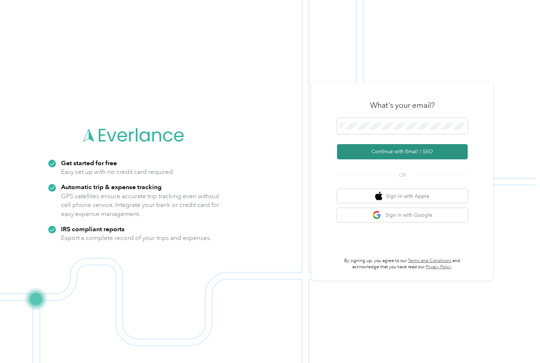 Image resolution: width=540 pixels, height=363 pixels. What do you see at coordinates (438, 267) in the screenshot?
I see `a: Privacy Policy` at bounding box center [438, 267].